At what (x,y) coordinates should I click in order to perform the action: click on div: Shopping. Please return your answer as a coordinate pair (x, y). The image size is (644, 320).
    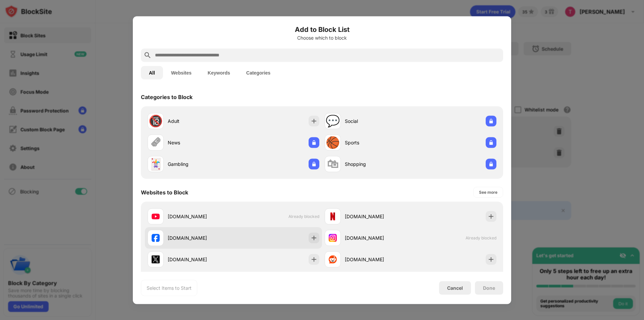
    Looking at the image, I should click on (378, 164).